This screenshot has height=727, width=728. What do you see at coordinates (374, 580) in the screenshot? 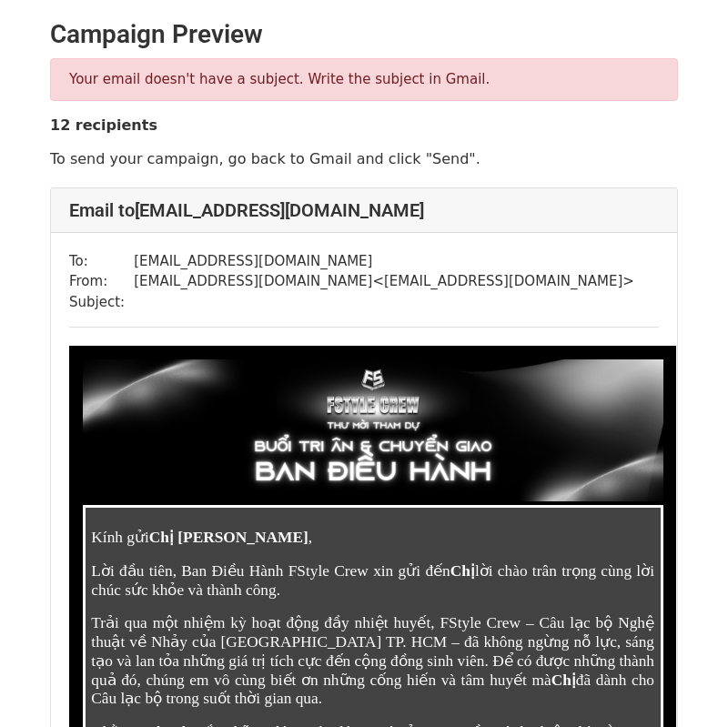
I see `span: lời chào trân trọng cùng lời chúc sức khỏe và thành công.` at bounding box center [374, 580].